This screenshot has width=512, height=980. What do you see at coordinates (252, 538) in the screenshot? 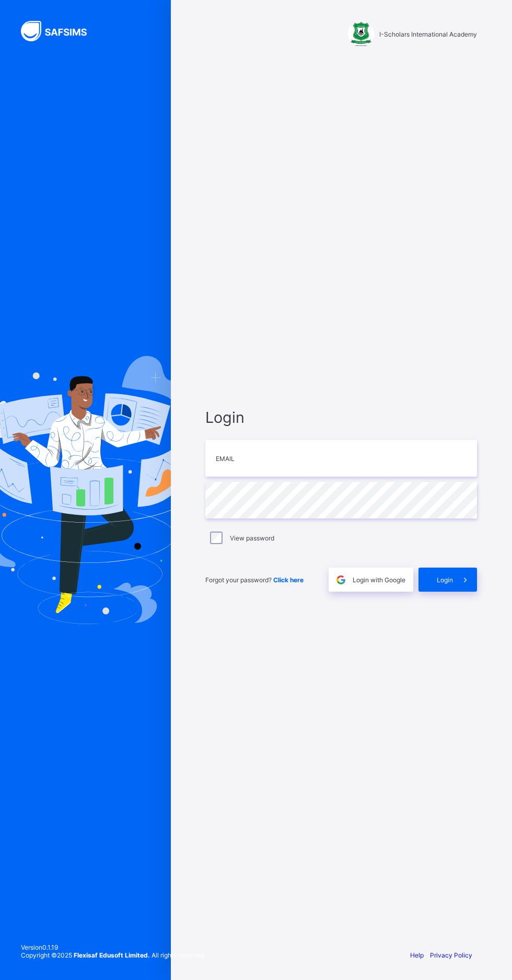
I see `label: View password` at bounding box center [252, 538].